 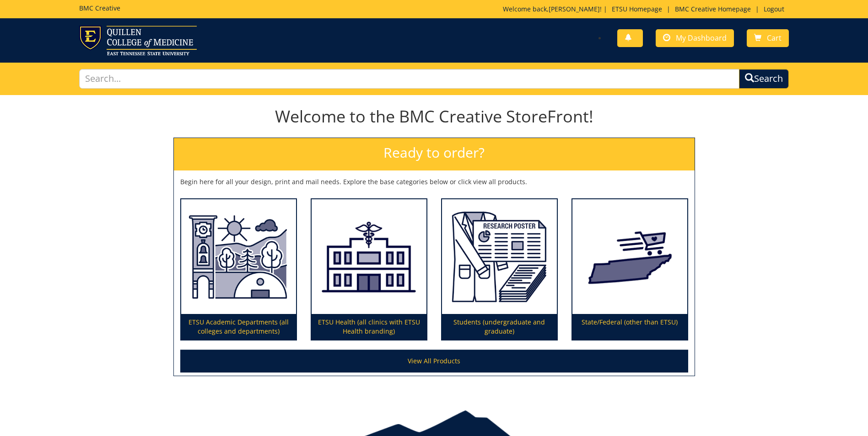 I want to click on img: State/Federal (other than ETSU), so click(x=630, y=257).